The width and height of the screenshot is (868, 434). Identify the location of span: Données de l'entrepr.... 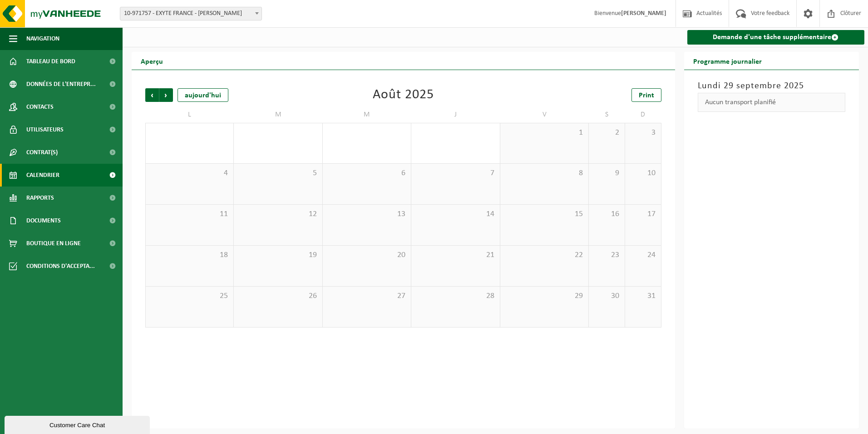
(61, 84).